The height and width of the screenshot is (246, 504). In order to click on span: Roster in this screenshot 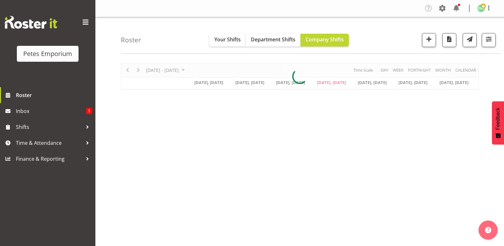, I will do `click(54, 95)`.